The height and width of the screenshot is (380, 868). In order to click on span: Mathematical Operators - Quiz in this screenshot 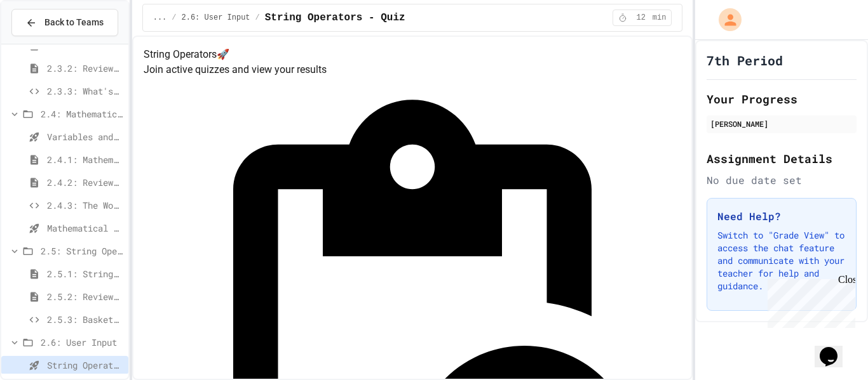, I will do `click(85, 228)`.